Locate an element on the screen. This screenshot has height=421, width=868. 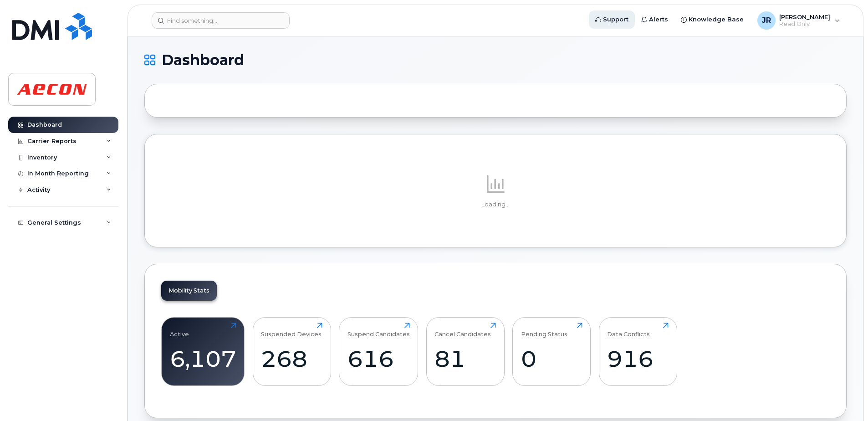
div: 81 is located at coordinates (465, 359).